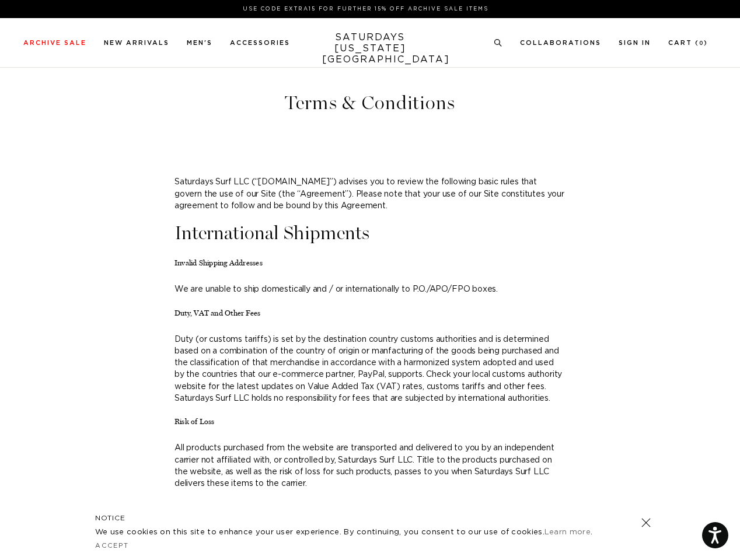 The width and height of the screenshot is (740, 560). I want to click on h1: Terms & Conditions, so click(370, 103).